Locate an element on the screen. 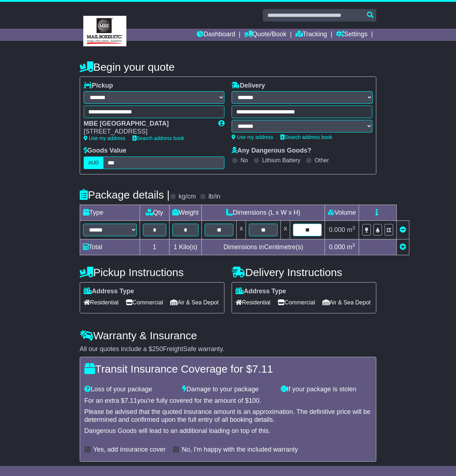  label: No is located at coordinates (244, 160).